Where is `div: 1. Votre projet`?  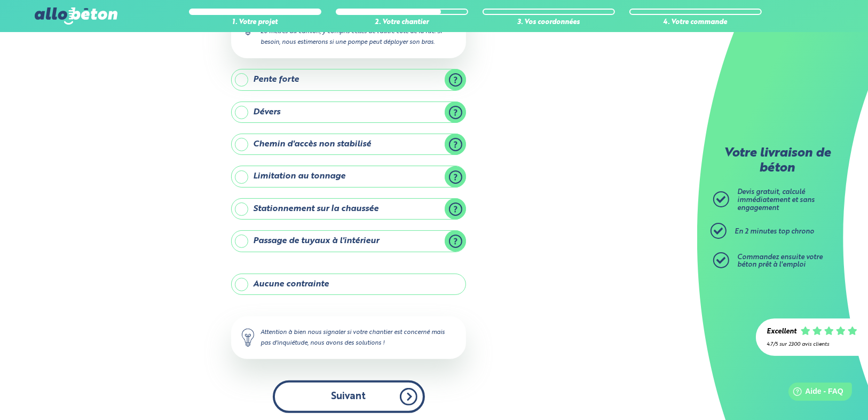 div: 1. Votre projet is located at coordinates (255, 22).